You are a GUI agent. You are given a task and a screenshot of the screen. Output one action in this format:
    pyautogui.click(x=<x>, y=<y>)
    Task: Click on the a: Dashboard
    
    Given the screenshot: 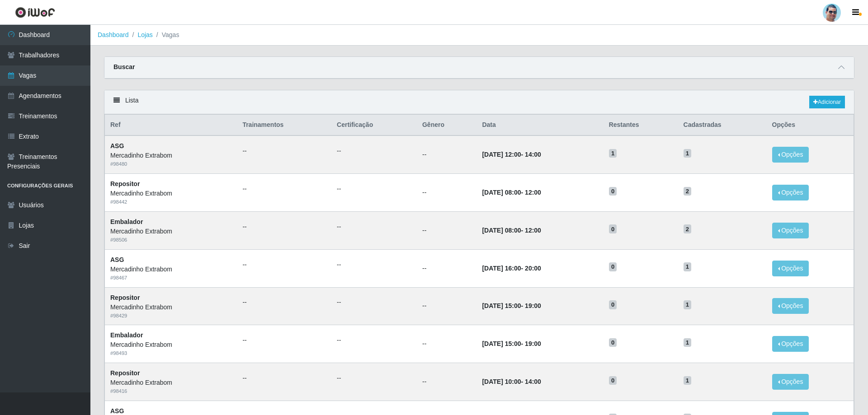 What is the action you would take?
    pyautogui.click(x=113, y=35)
    